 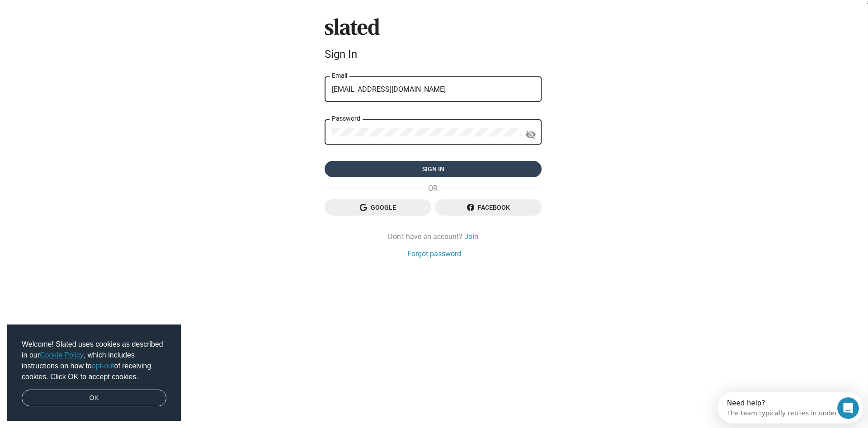 I want to click on button: Facebook, so click(x=488, y=208).